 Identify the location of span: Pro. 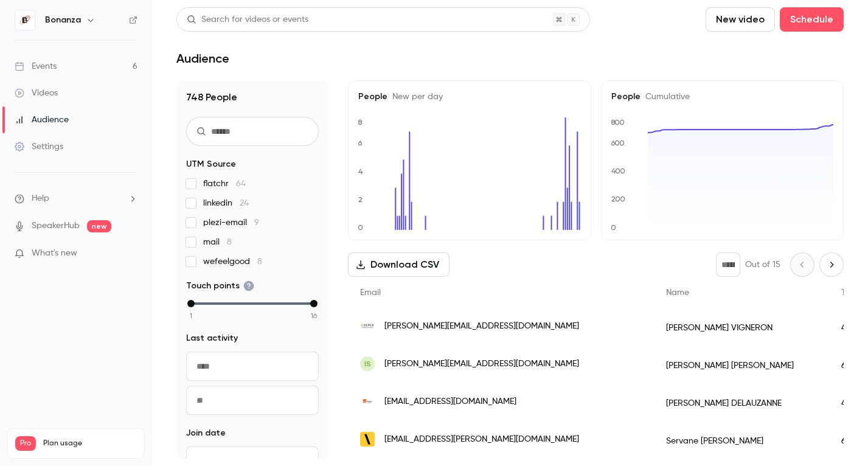
(26, 443).